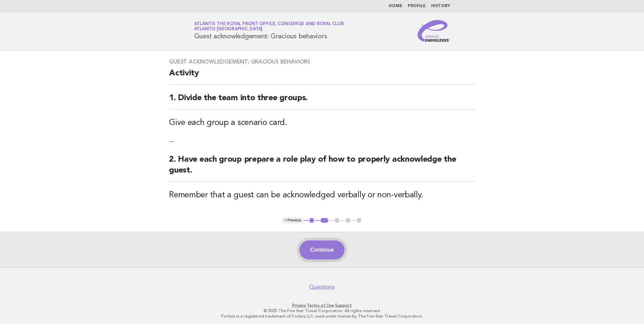 The width and height of the screenshot is (644, 324). Describe the element at coordinates (322, 101) in the screenshot. I see `h2: 1. Divide the team into three groups.` at that location.